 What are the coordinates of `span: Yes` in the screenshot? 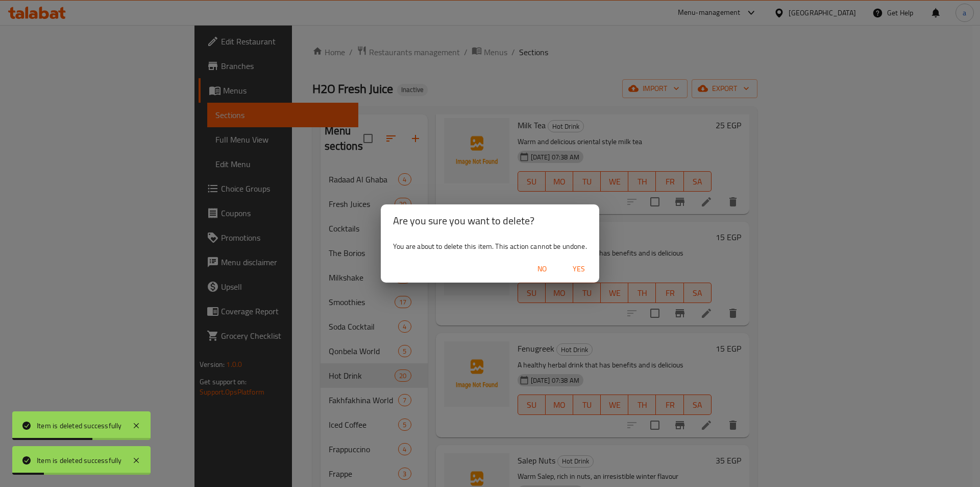 It's located at (579, 269).